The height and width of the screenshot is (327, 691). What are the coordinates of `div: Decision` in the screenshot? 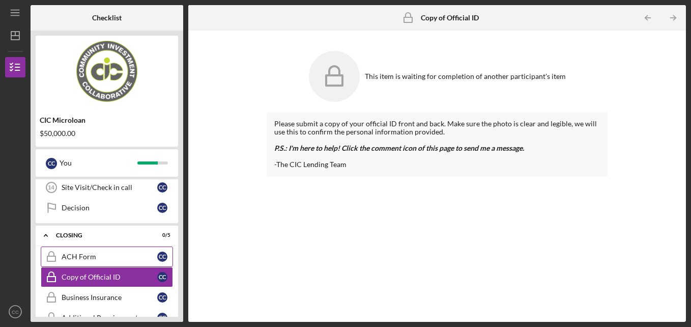 It's located at (109, 208).